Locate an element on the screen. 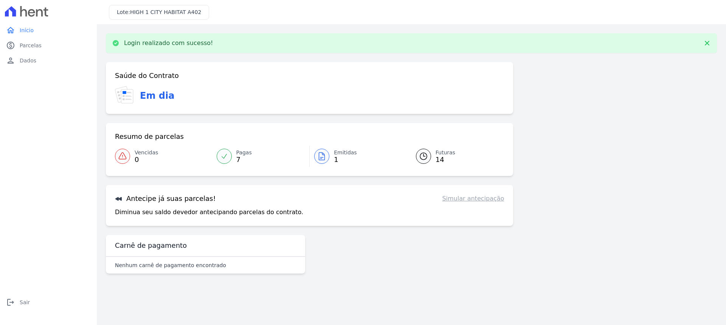 This screenshot has width=726, height=325. span: 1 is located at coordinates (345, 160).